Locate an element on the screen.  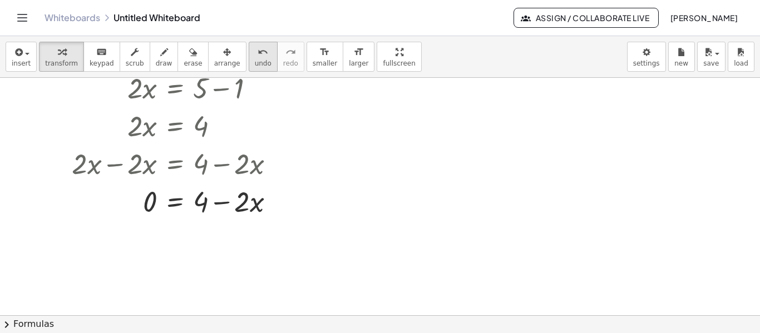
span: settings is located at coordinates (647, 63).